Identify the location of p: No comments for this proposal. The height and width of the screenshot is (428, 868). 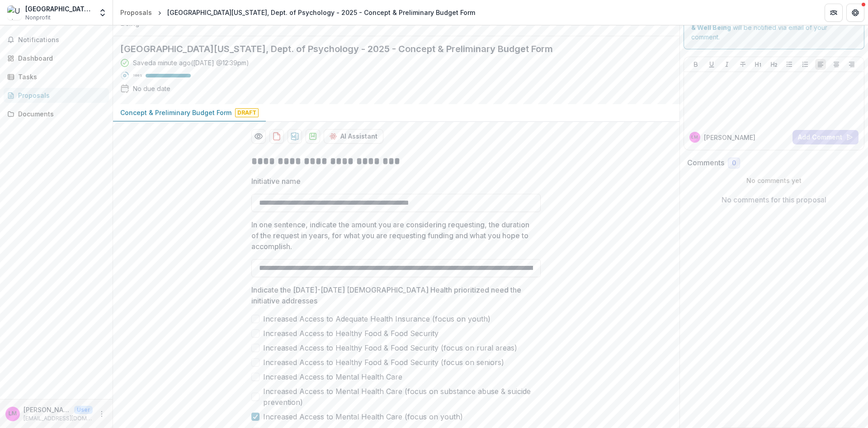
(774, 200).